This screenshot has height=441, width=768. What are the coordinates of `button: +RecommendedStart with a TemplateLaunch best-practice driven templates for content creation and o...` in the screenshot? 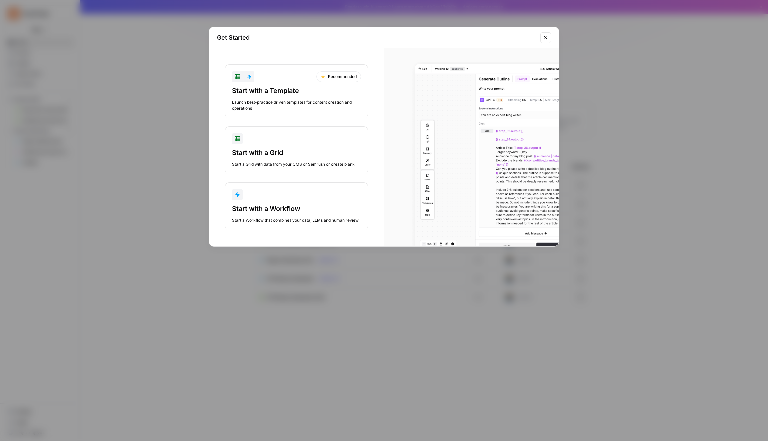 It's located at (296, 91).